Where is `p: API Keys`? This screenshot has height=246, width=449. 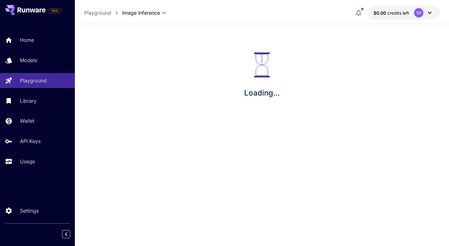
p: API Keys is located at coordinates (30, 141).